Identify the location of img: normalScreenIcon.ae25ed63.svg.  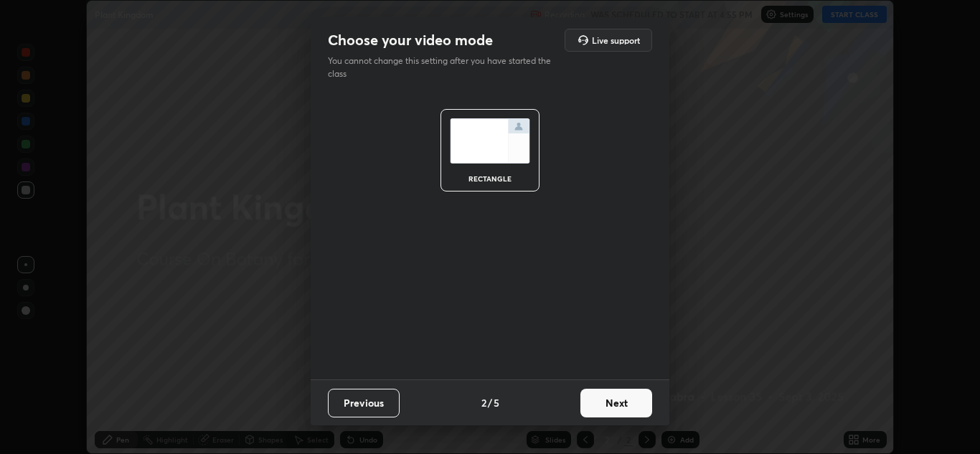
(490, 141).